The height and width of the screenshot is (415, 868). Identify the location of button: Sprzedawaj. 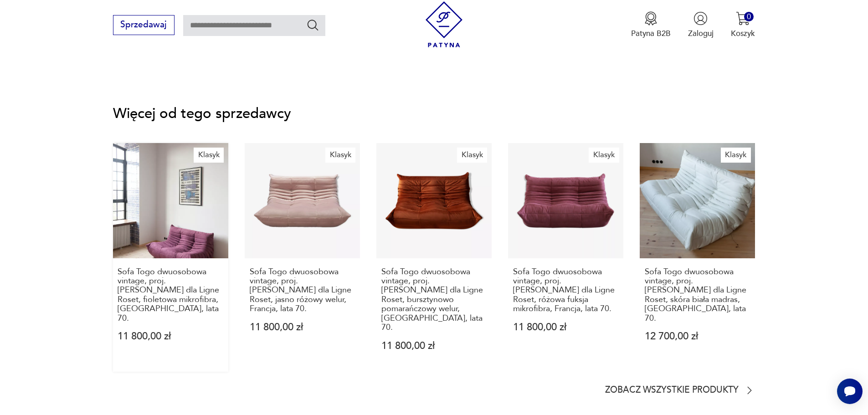
(144, 25).